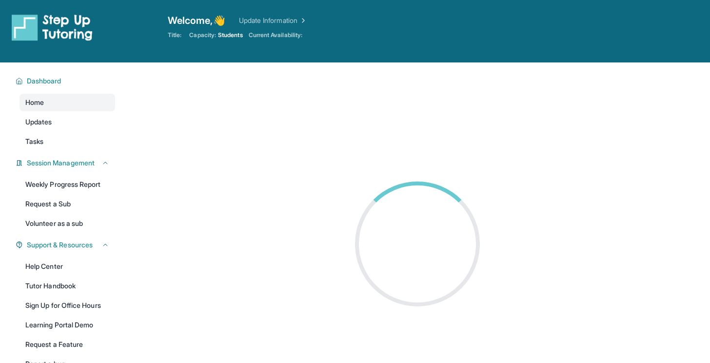 The width and height of the screenshot is (710, 363). Describe the element at coordinates (67, 266) in the screenshot. I see `a: Help Center` at that location.